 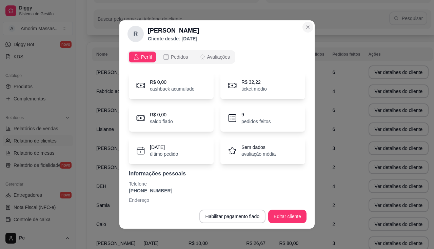 I want to click on p: último pedido, so click(x=164, y=154).